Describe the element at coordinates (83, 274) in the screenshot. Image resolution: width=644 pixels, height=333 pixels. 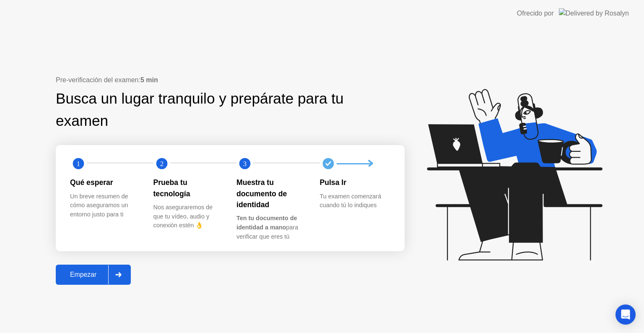
I see `div: Empezar` at that location.